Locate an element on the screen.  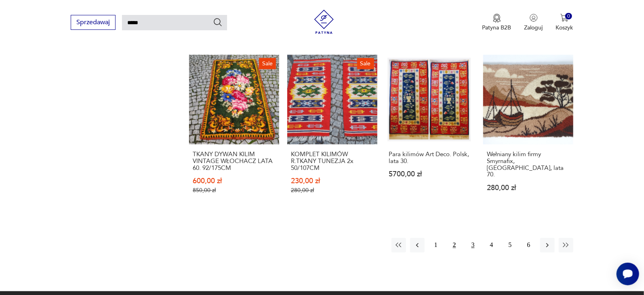
button: 4 is located at coordinates (492, 245).